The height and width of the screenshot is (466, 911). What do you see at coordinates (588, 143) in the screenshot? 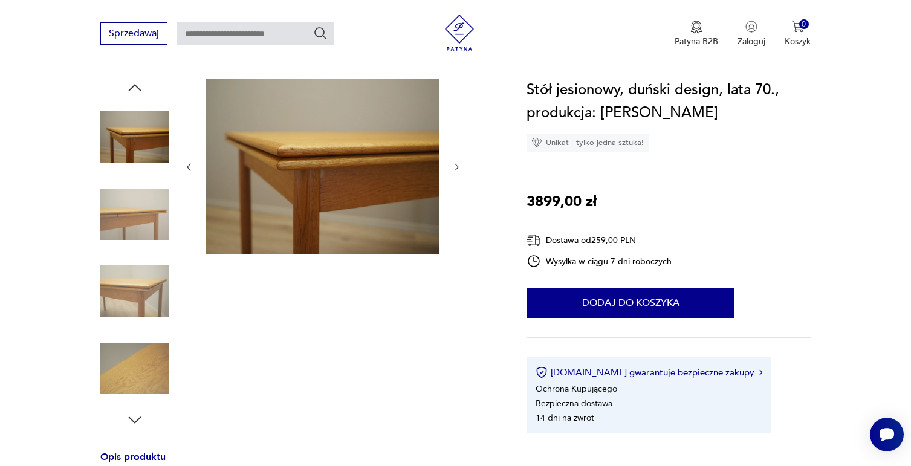
I see `div: Unikat - tylko jedna sztuka!` at bounding box center [588, 143].